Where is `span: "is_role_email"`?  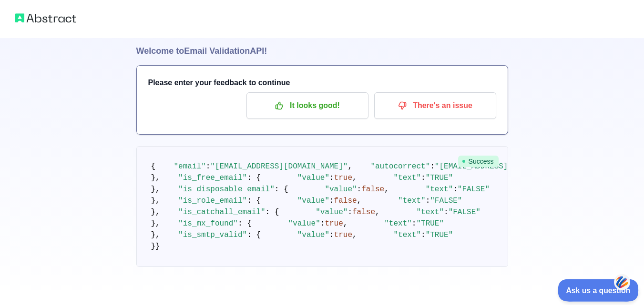 span: "is_role_email" is located at coordinates (213, 201).